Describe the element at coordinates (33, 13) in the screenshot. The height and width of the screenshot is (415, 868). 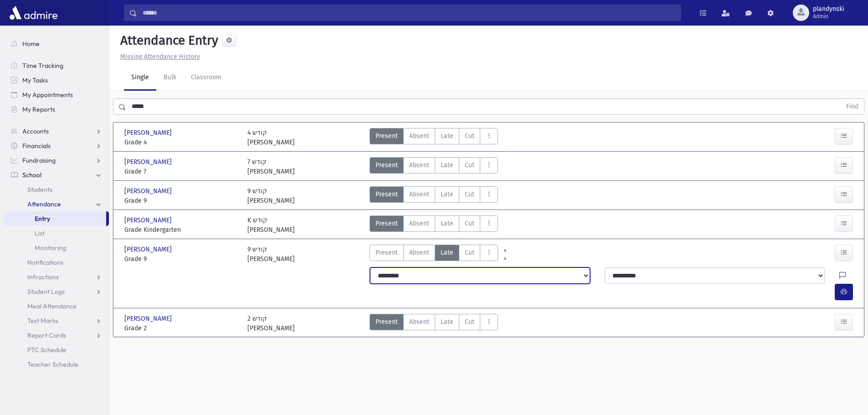
I see `img: AdmirePro` at that location.